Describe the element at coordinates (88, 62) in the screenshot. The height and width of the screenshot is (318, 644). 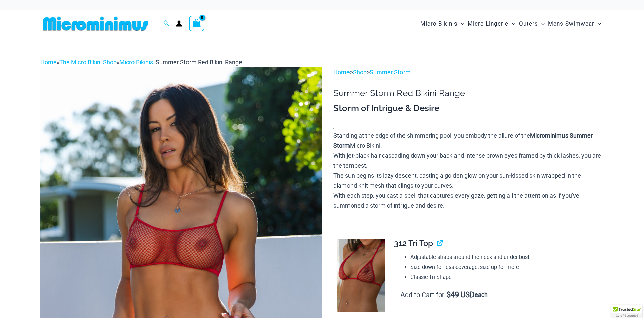
I see `a: The Micro Bikini Shop` at that location.